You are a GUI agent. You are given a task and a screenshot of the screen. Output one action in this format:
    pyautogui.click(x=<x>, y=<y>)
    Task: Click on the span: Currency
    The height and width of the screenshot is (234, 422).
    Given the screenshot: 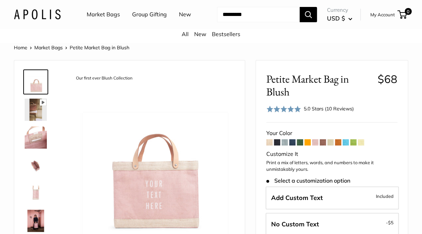 What is the action you would take?
    pyautogui.click(x=340, y=10)
    